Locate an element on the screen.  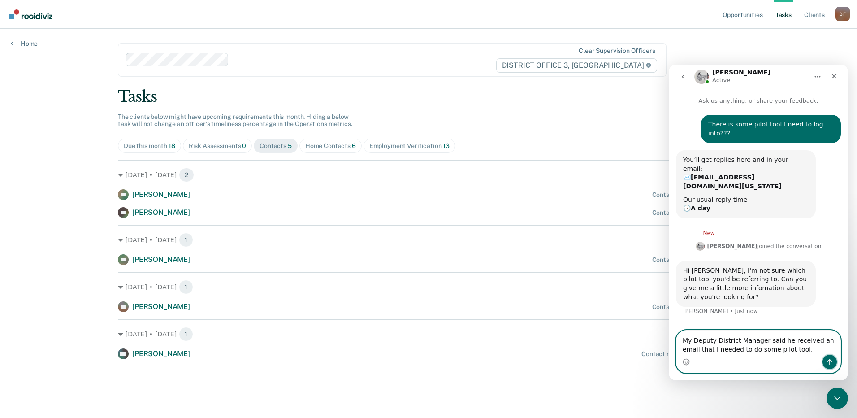
div: There is some pilot tool I need to log into??? is located at coordinates (102, 64).